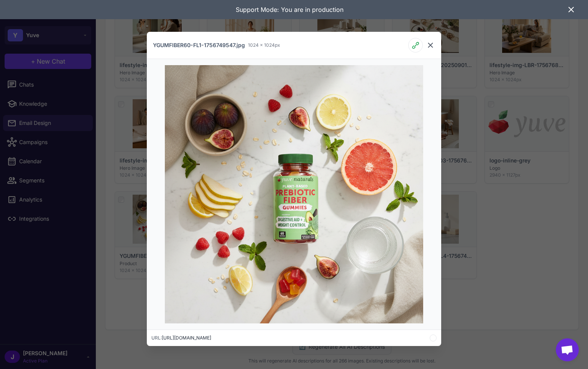  What do you see at coordinates (181, 339) in the screenshot?
I see `div: URL:` at bounding box center [181, 339].